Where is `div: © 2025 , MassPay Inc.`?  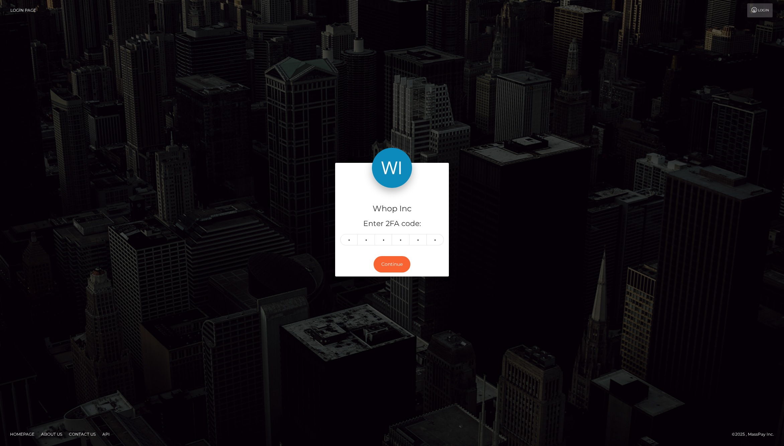
div: © 2025 , MassPay Inc. is located at coordinates (755, 435).